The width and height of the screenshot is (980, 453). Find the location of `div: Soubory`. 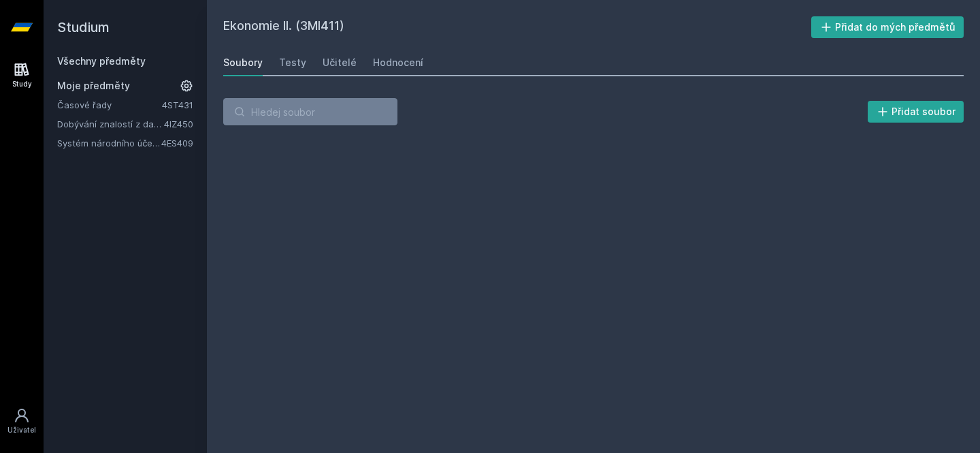

div: Soubory is located at coordinates (243, 62).